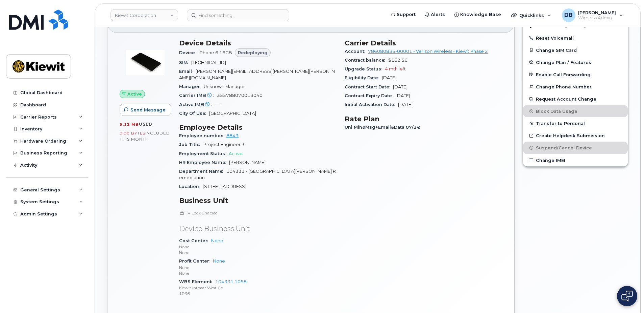 The image size is (644, 313). What do you see at coordinates (233, 135) in the screenshot?
I see `a: 8843` at bounding box center [233, 135].